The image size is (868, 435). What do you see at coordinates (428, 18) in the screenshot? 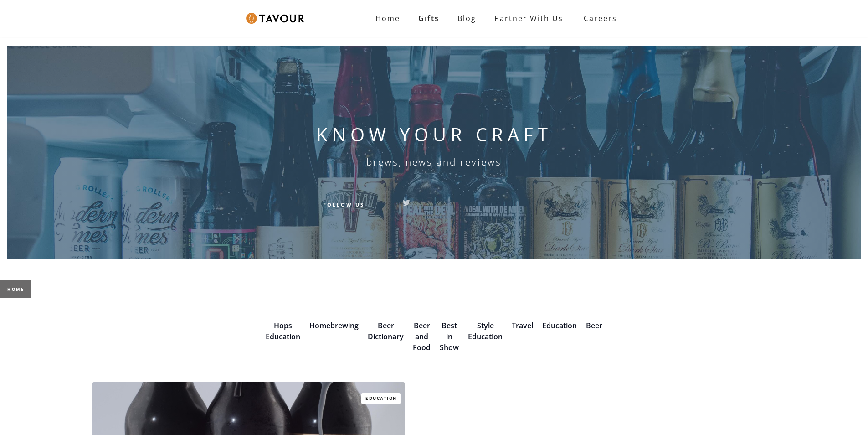
I see `a: Gifts` at bounding box center [428, 18].